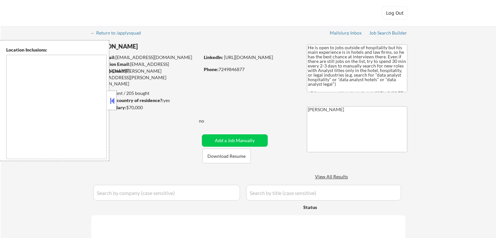 The image size is (496, 238). I want to click on div: View All Results, so click(332, 177).